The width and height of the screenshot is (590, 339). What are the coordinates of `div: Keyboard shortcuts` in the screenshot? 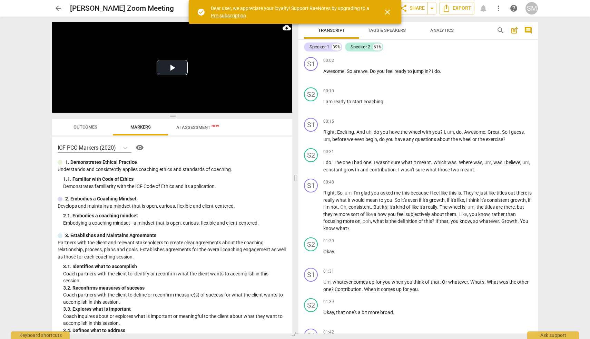 It's located at (40, 335).